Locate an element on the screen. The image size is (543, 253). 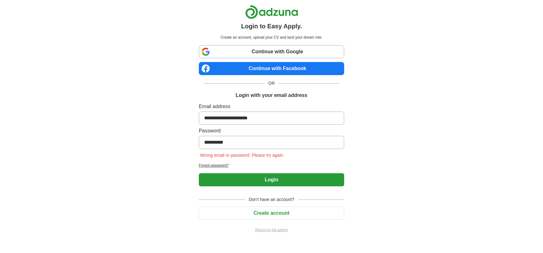
img: Adzuna logo is located at coordinates (272, 12).